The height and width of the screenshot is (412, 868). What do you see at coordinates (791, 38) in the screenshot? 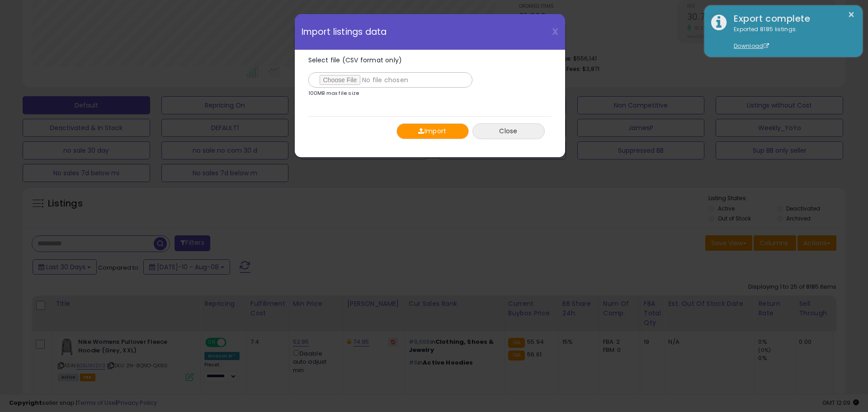
I see `div: Exported 8185 listings.` at bounding box center [791, 38].